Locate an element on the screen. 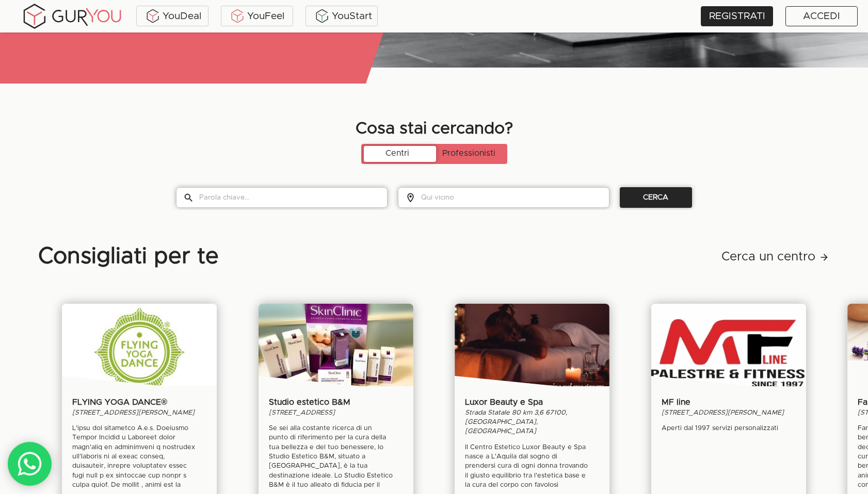 The width and height of the screenshot is (868, 494). p: MF line is located at coordinates (676, 402).